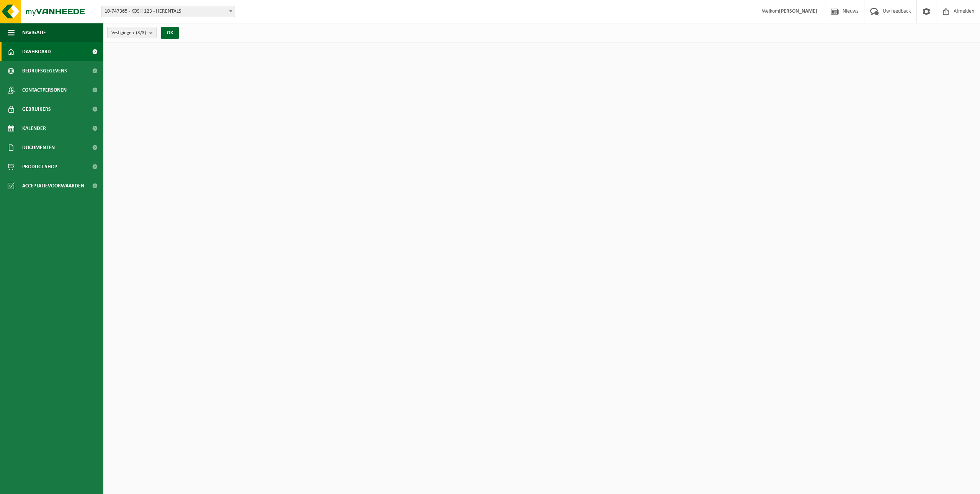 Image resolution: width=980 pixels, height=494 pixels. What do you see at coordinates (170, 33) in the screenshot?
I see `button: OK` at bounding box center [170, 33].